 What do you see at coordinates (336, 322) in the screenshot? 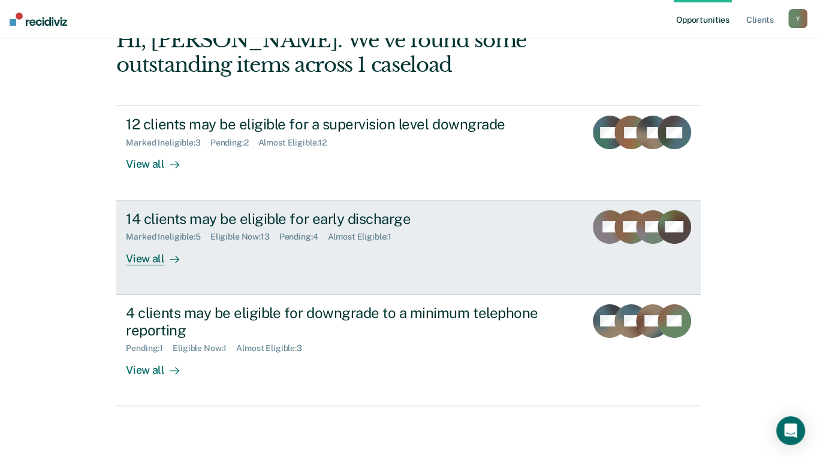
I see `div: 4 clients may be eligible for downgrade to a minimum telephone reporting` at bounding box center [336, 322].